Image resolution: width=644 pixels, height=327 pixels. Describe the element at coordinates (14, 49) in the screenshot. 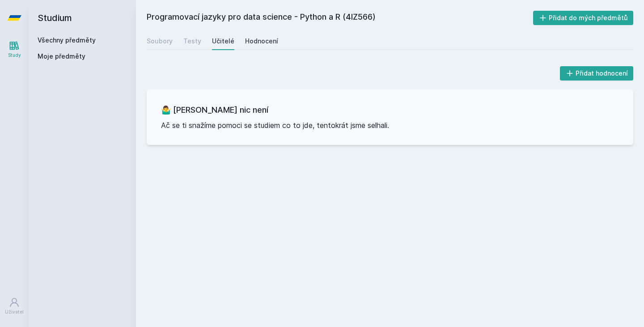

I see `a: Study` at that location.